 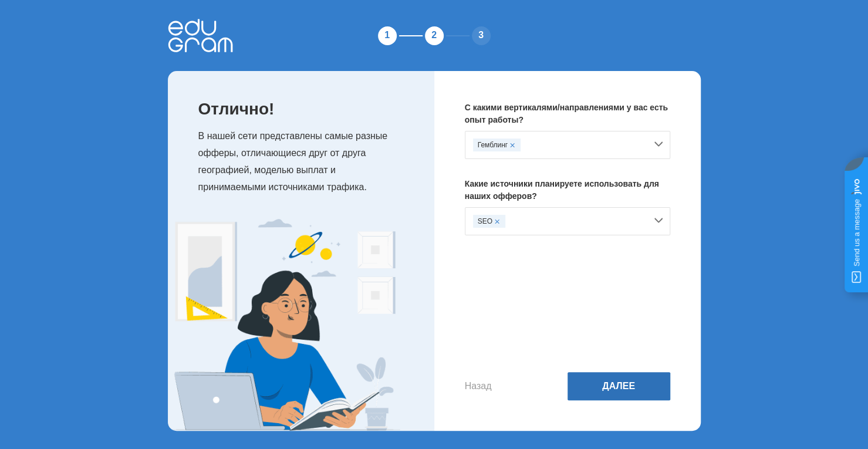 What do you see at coordinates (619, 387) in the screenshot?
I see `button: Далее` at bounding box center [619, 387].